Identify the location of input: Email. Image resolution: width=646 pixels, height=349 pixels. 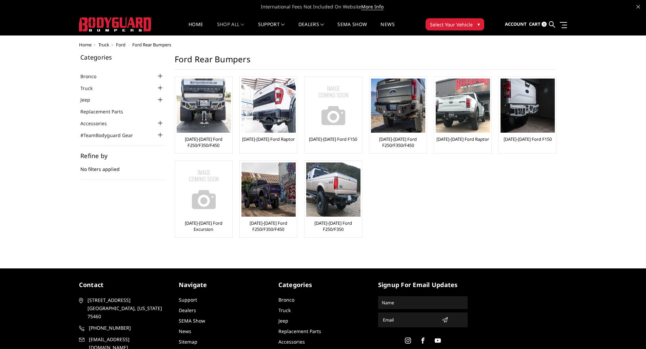
(409, 320).